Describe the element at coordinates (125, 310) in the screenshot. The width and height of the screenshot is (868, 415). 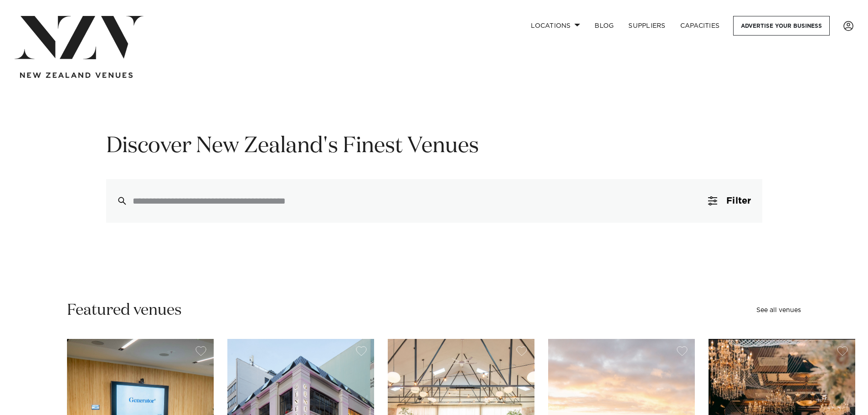
I see `h2: Featured venues` at that location.